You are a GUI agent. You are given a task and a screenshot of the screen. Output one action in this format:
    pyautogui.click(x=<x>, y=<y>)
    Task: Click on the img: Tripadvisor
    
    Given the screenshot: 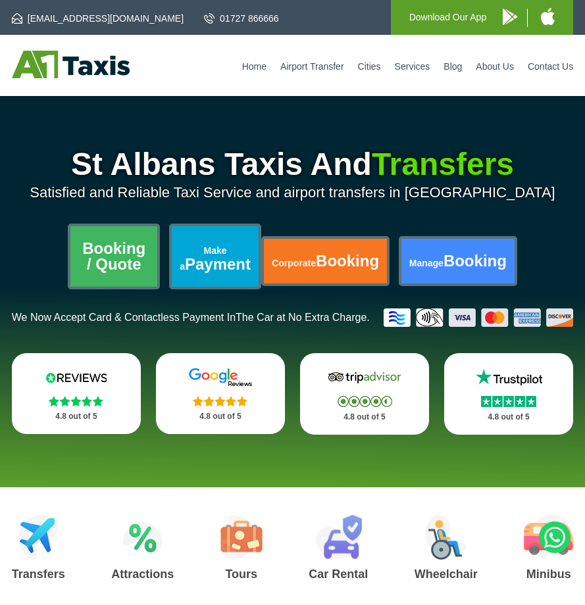 What is the action you would take?
    pyautogui.click(x=364, y=378)
    